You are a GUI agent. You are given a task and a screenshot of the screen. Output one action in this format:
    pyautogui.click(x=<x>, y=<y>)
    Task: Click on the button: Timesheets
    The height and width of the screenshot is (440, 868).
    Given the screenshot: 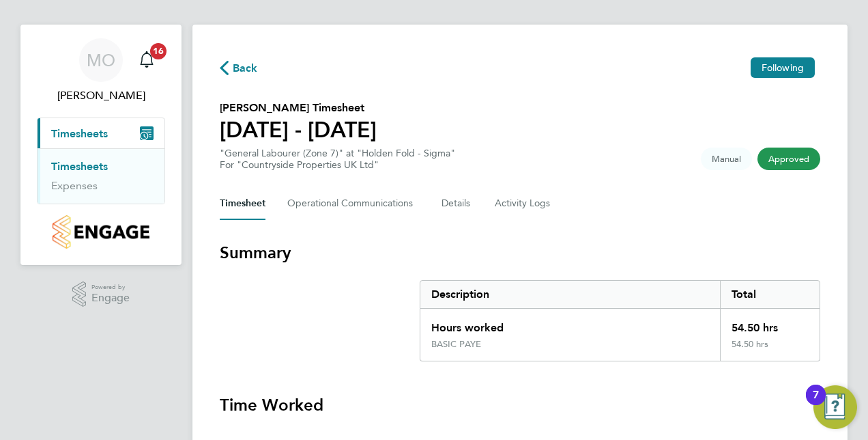 What is the action you would take?
    pyautogui.click(x=101, y=134)
    